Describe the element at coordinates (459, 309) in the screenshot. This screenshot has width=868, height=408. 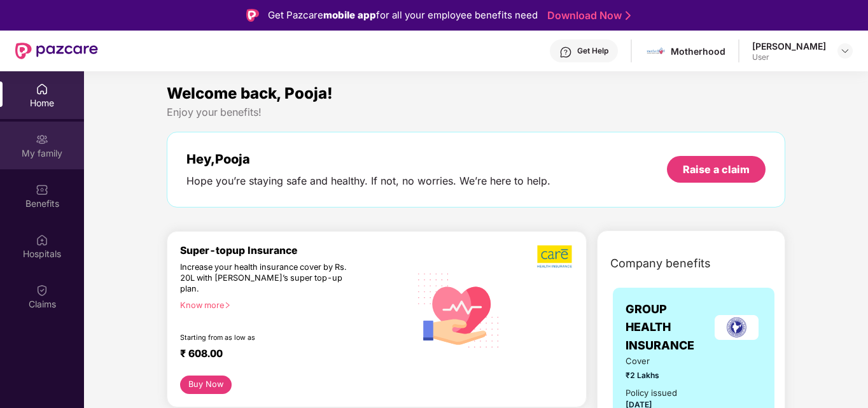
I see `img: svg+xml;base64,PHN2ZyB4bWxucz0iaHR0cDovL3d3dy53My5vcmcvMjAwMC9zdmciIHhtbG5zOnhsaW5rPSJodHRwOi8vd3...` at that location.